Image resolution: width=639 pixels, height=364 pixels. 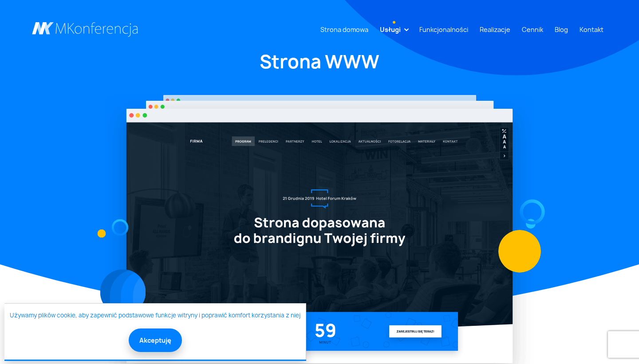 I want to click on a: Blog, so click(x=562, y=29).